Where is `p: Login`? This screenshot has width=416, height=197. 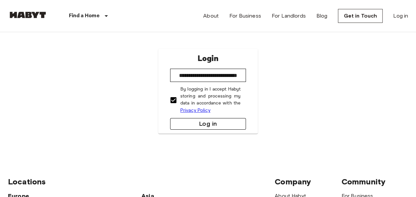
p: Login is located at coordinates (208, 59).